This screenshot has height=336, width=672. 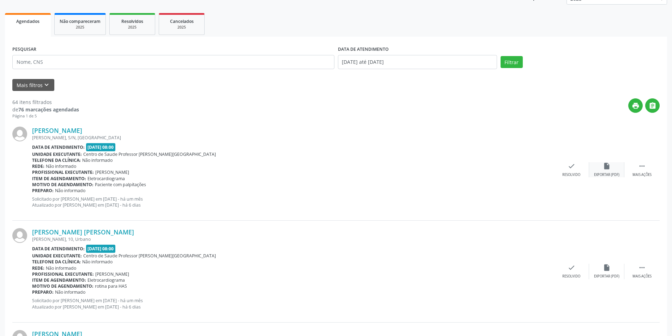 I want to click on label: PESQUISAR, so click(x=24, y=49).